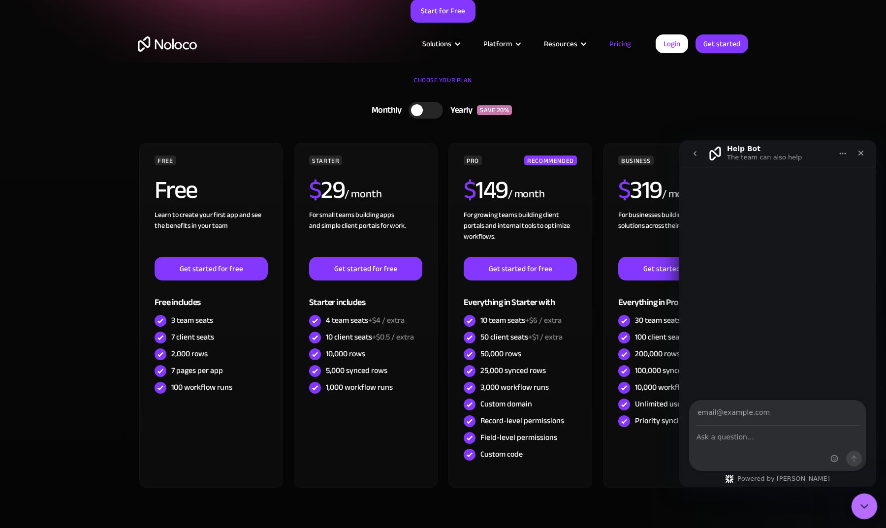 Image resolution: width=886 pixels, height=528 pixels. I want to click on div: 3 team seats, so click(192, 321).